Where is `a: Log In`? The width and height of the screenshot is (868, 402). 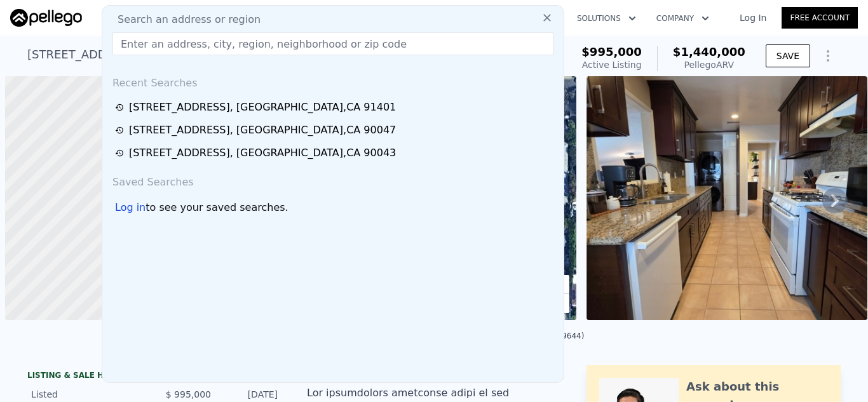 a: Log In is located at coordinates (753, 18).